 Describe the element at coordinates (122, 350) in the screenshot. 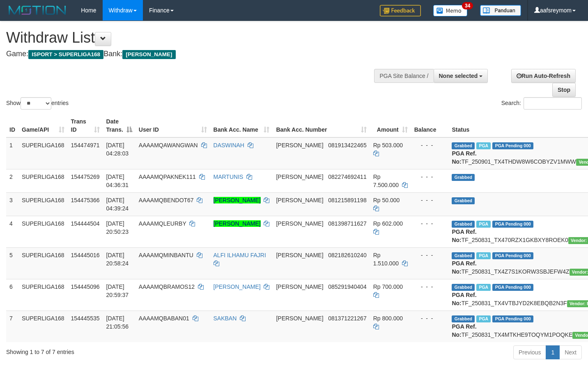

I see `div: Showing 1 to 7 of 7 entries` at that location.